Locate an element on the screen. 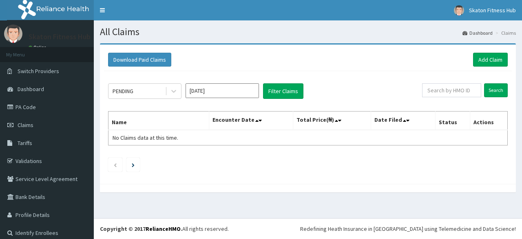  span: Claims is located at coordinates (25, 125).